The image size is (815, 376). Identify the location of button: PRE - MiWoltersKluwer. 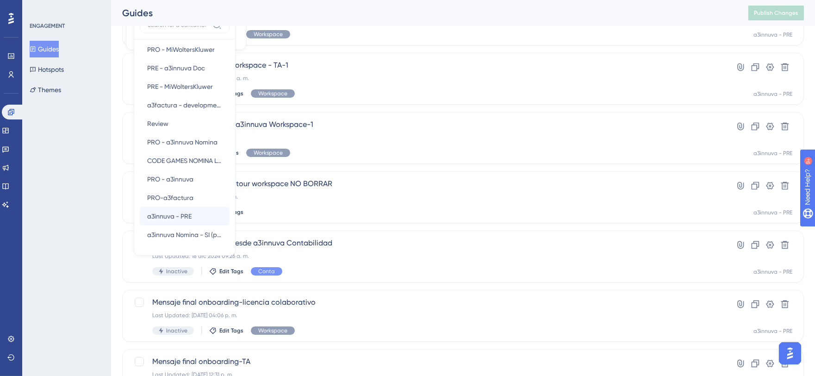
(185, 87).